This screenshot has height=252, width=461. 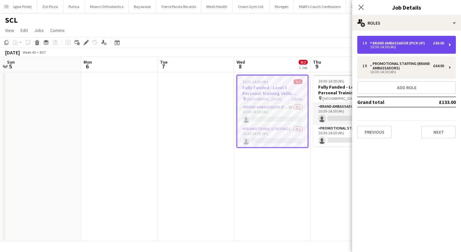 I want to click on button: Zizi Pizza, so click(x=50, y=6).